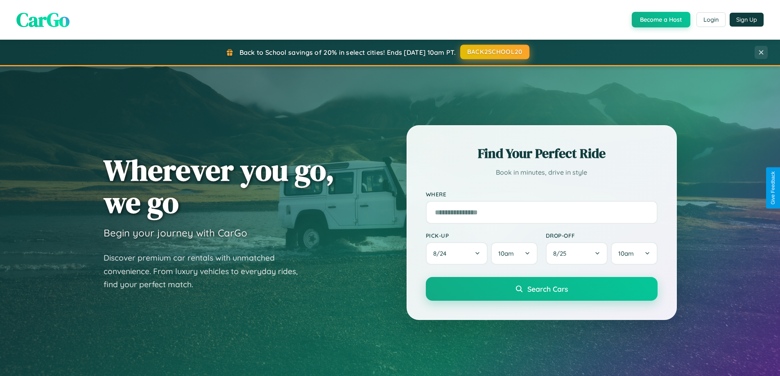 The width and height of the screenshot is (780, 376). What do you see at coordinates (711, 20) in the screenshot?
I see `button: Login` at bounding box center [711, 20].